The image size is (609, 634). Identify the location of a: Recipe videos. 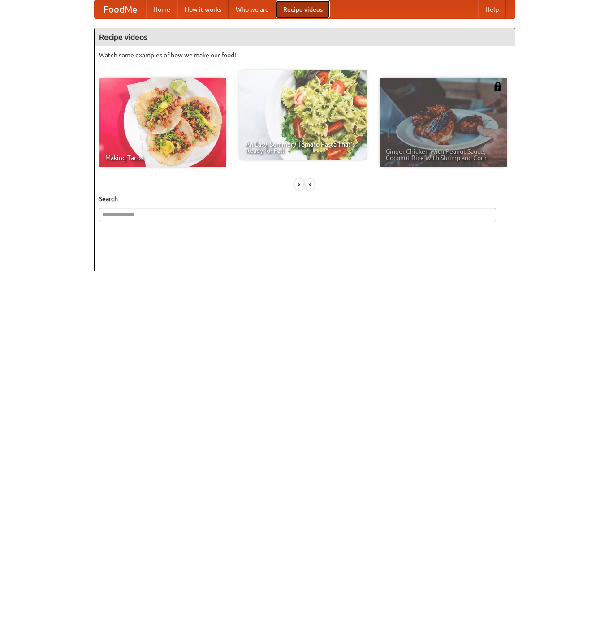
(303, 9).